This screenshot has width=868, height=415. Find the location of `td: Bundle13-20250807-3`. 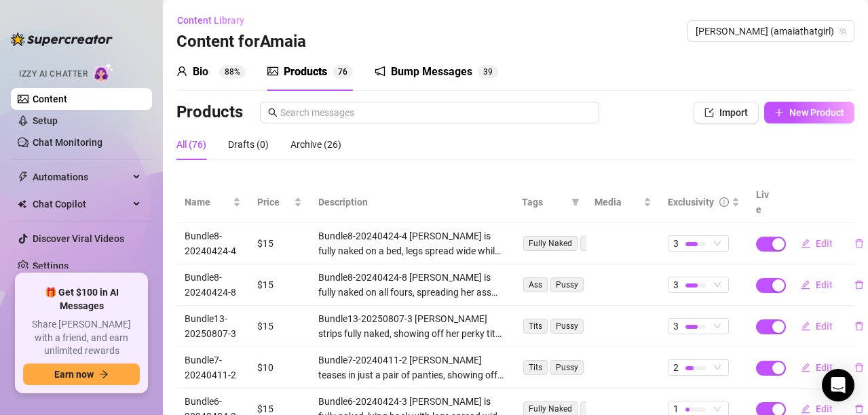

td: Bundle13-20250807-3 is located at coordinates (213, 327).